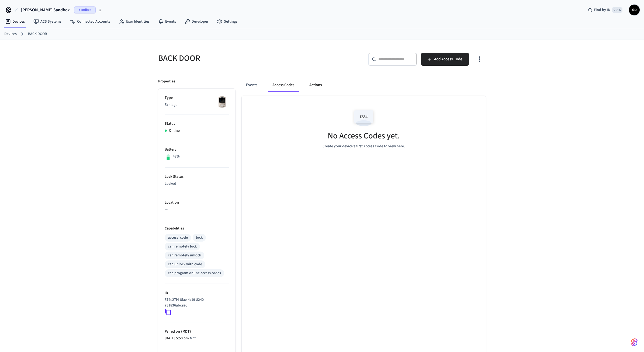 The width and height of the screenshot is (644, 352). Describe the element at coordinates (134, 21) in the screenshot. I see `a: User Identities` at that location.